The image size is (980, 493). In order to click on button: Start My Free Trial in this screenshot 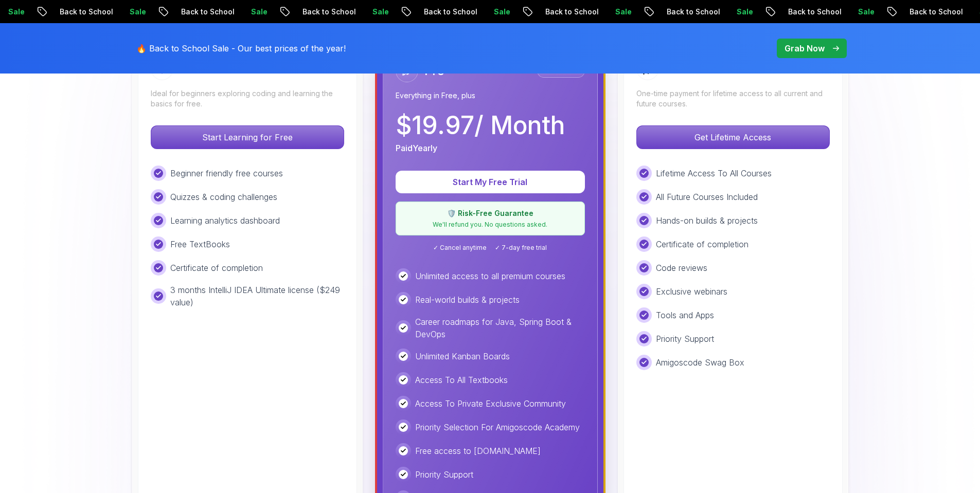, I will do `click(490, 182)`.